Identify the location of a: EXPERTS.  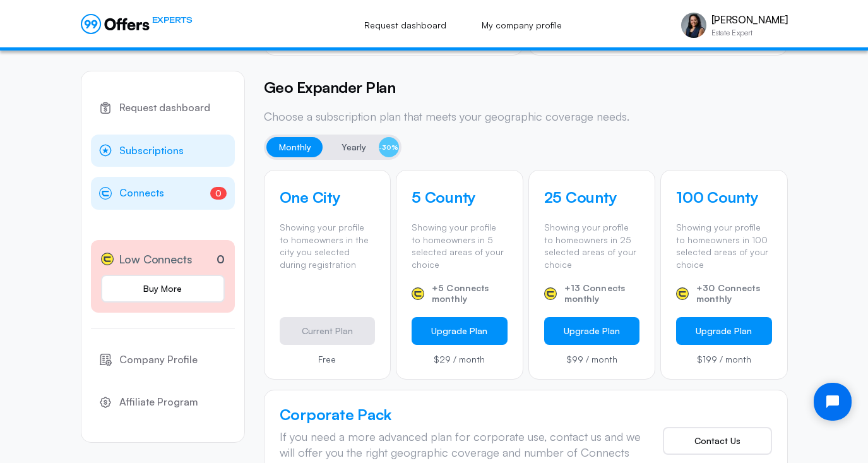
(137, 24).